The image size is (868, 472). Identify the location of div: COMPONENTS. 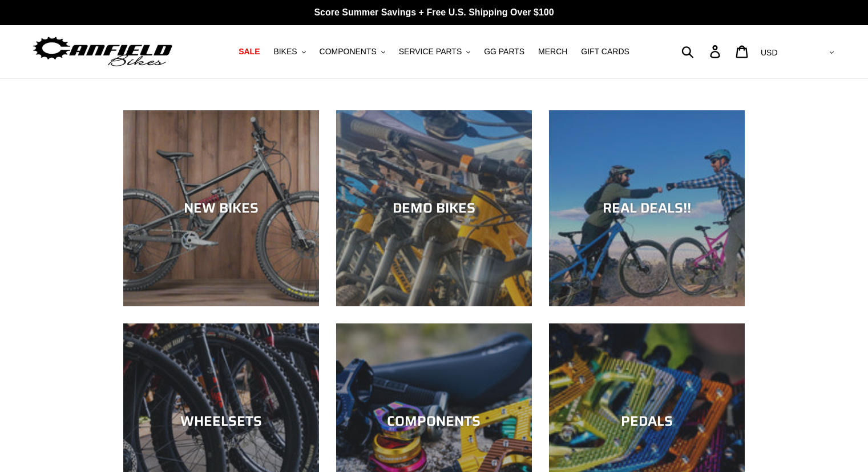
(434, 421).